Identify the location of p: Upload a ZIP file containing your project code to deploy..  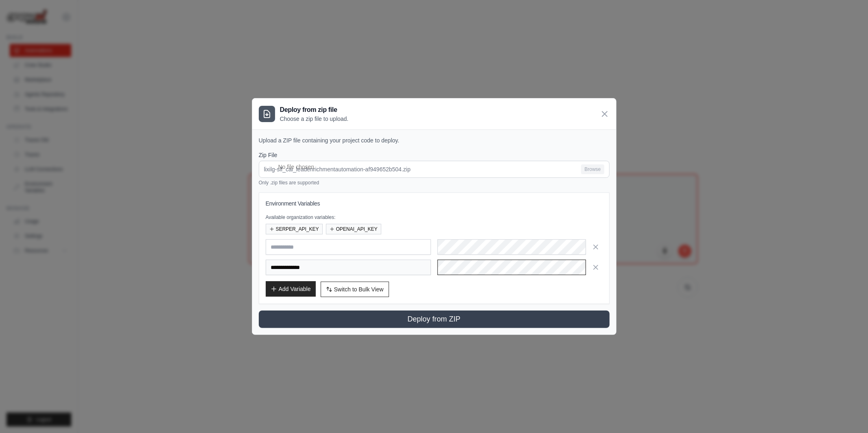
(434, 141).